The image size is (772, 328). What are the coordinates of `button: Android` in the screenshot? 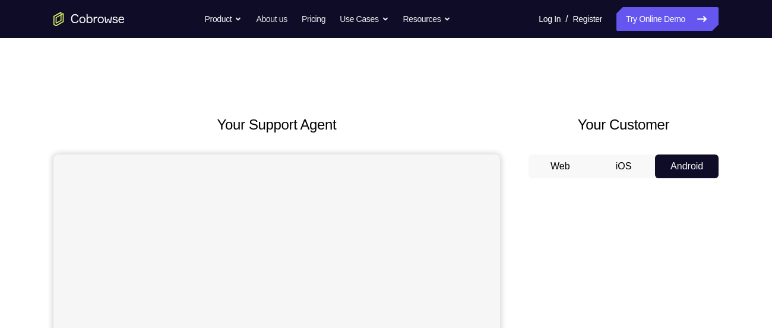 It's located at (686, 166).